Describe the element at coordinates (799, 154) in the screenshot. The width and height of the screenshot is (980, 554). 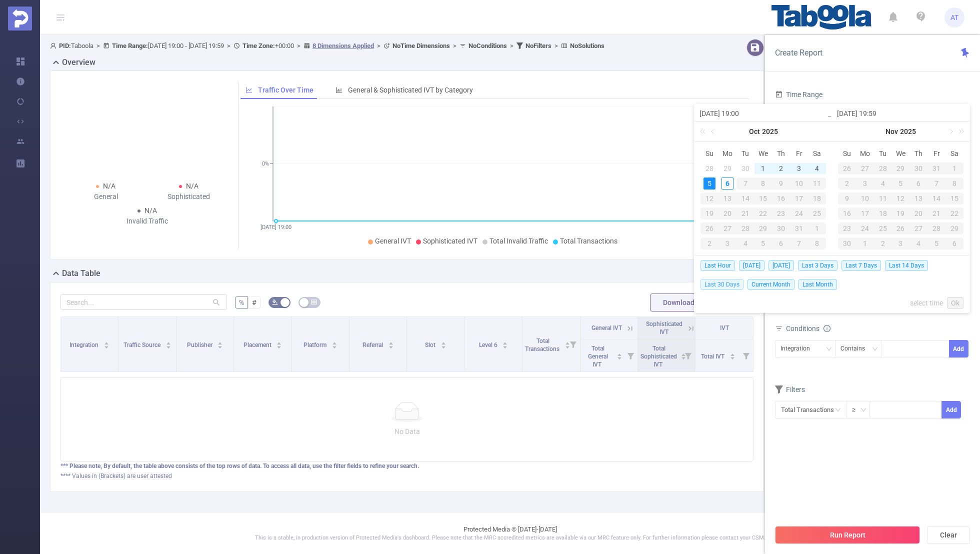
I see `th: Fri` at that location.